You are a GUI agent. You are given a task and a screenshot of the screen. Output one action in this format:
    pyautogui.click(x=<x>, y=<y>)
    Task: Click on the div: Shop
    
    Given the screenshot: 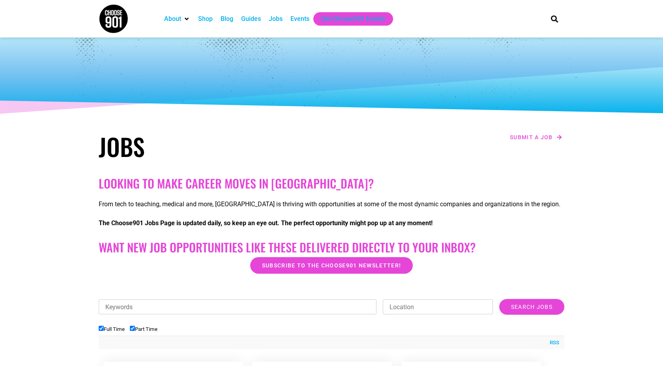 What is the action you would take?
    pyautogui.click(x=205, y=19)
    